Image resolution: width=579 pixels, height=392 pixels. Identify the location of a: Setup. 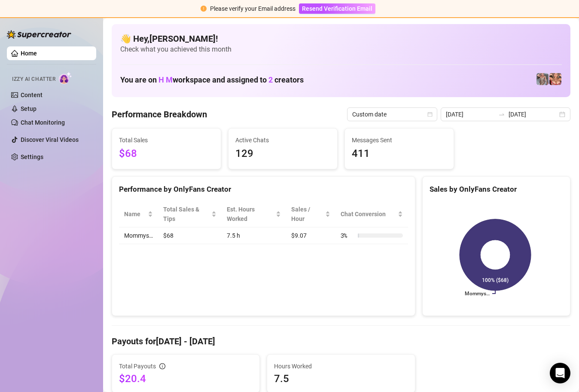
(28, 109).